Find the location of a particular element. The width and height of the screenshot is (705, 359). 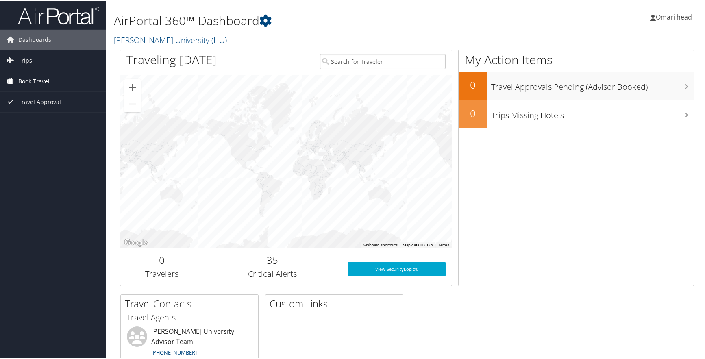

h3: Critical Alerts is located at coordinates (272, 273).